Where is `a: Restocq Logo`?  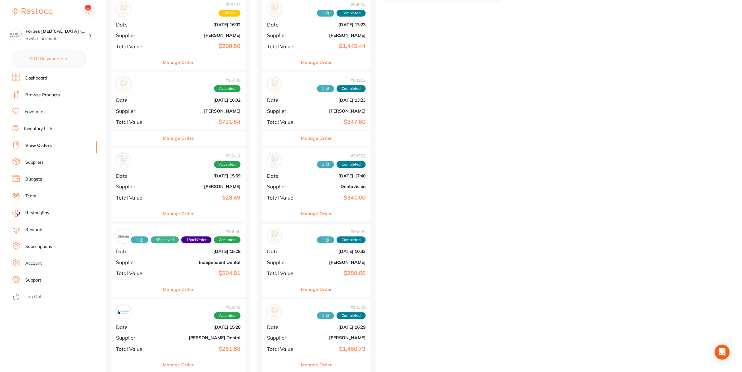
a: Restocq Logo is located at coordinates (32, 12).